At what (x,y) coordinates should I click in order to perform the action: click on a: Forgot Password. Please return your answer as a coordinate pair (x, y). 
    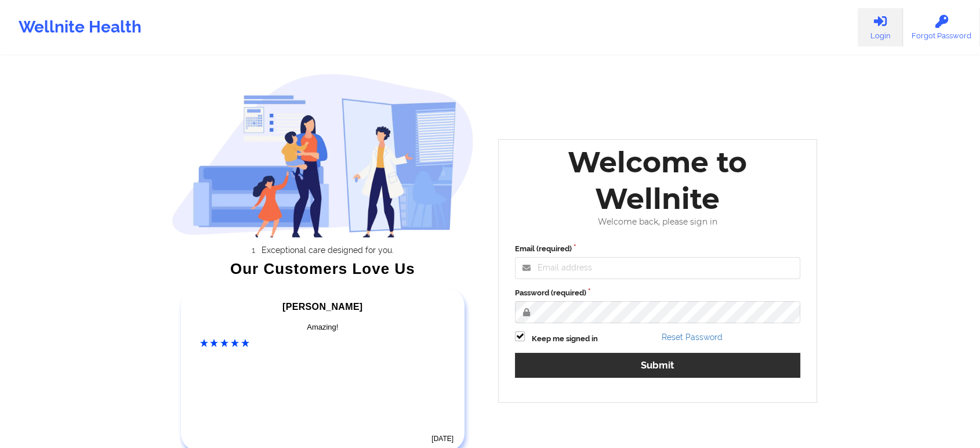
    Looking at the image, I should click on (941, 28).